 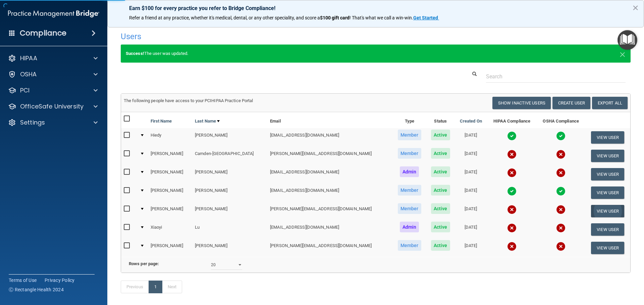 I want to click on a: OSHA, so click(x=53, y=74).